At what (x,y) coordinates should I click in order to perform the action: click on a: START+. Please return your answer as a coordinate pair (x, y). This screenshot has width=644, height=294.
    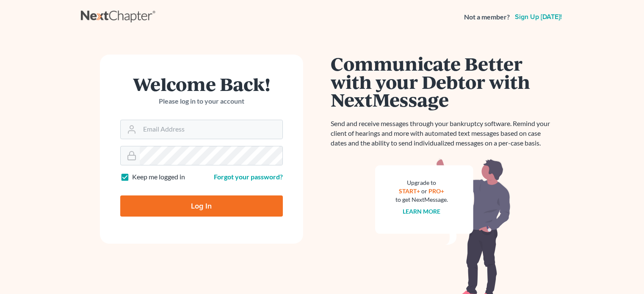
    Looking at the image, I should click on (409, 191).